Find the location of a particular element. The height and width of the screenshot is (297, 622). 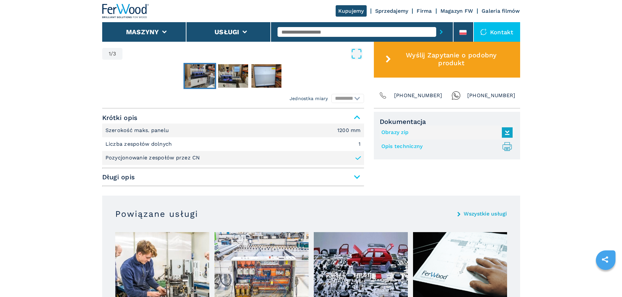

span: Dokumentacja is located at coordinates (447, 122).